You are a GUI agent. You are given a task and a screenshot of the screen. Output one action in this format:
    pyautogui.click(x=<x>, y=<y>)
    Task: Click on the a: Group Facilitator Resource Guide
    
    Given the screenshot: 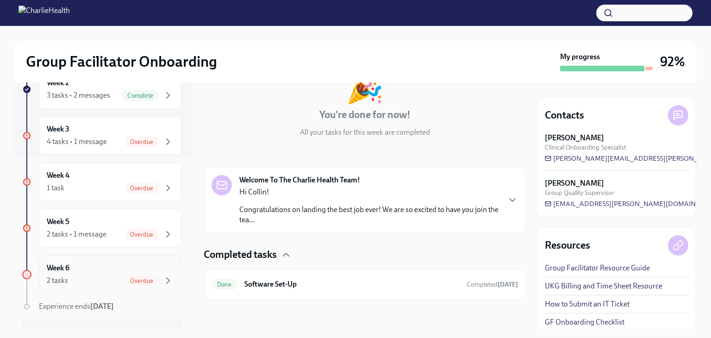 What is the action you would take?
    pyautogui.click(x=597, y=268)
    